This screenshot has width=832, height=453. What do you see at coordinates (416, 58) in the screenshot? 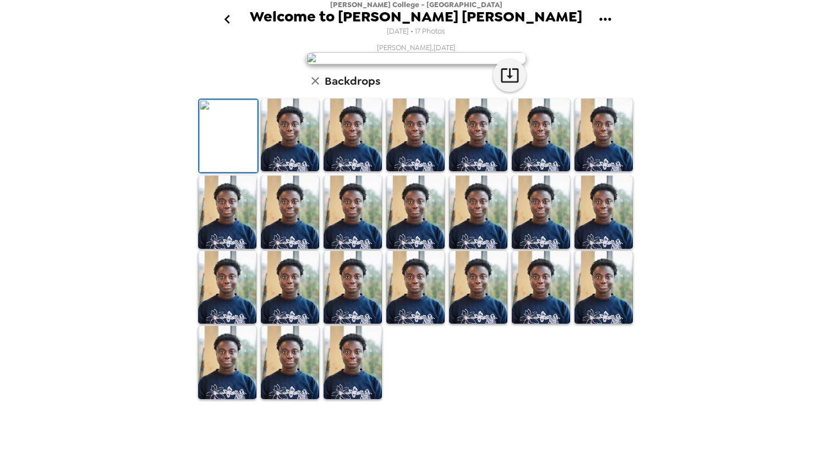
I see `img: user` at bounding box center [416, 58].